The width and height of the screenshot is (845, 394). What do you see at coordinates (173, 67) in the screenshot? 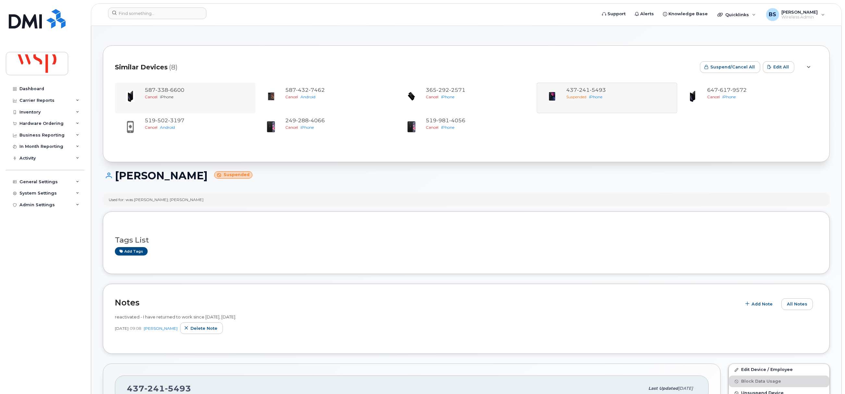
I see `span: (8)` at bounding box center [173, 67].